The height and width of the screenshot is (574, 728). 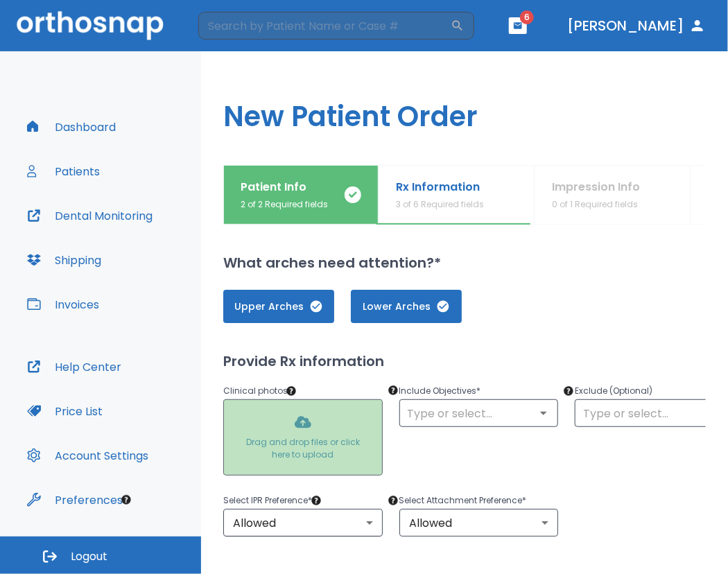 What do you see at coordinates (63, 304) in the screenshot?
I see `button: Invoices` at bounding box center [63, 304].